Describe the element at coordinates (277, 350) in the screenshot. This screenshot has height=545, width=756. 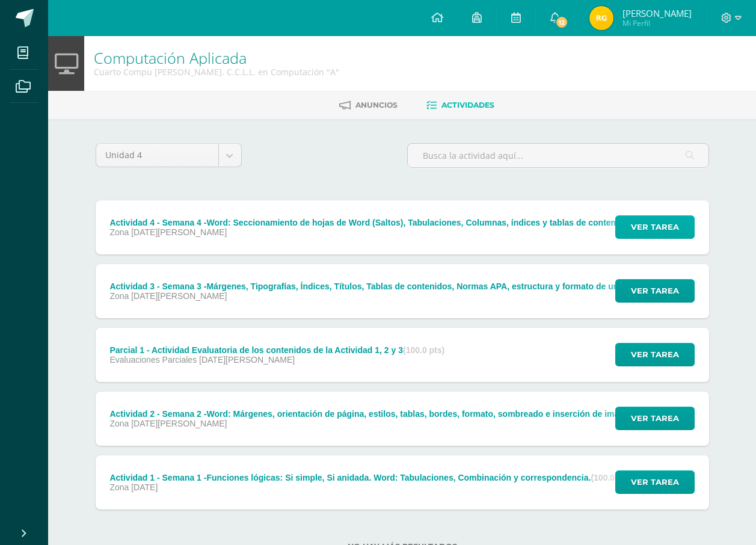
I see `div: Parcial 1 - Actividad Evaluatoria de los contenidos de la Actividad 1, 2 y 3` at that location.